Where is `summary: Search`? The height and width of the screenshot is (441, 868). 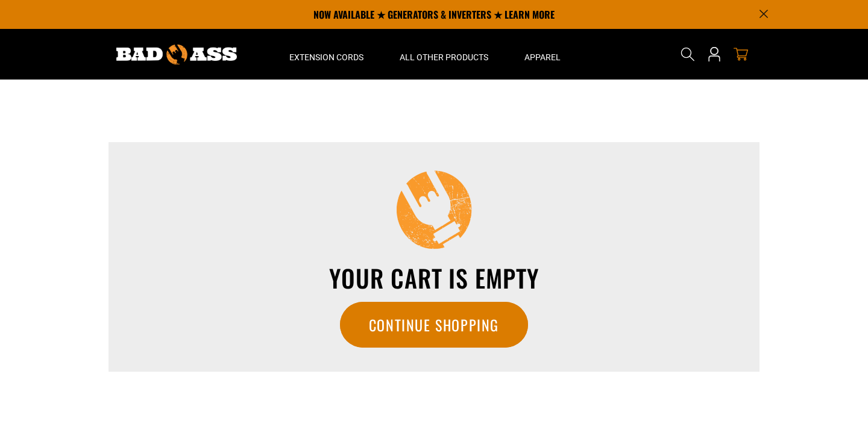 summary: Search is located at coordinates (688, 54).